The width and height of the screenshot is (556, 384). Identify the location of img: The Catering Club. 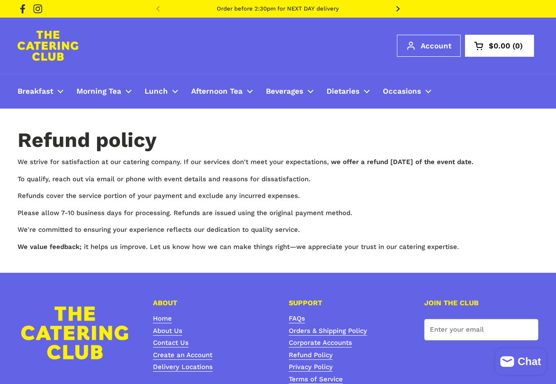
(48, 46).